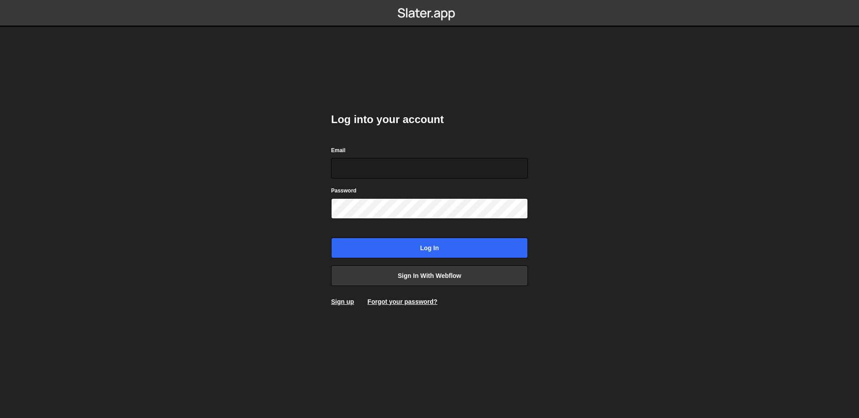 The image size is (859, 418). What do you see at coordinates (430, 276) in the screenshot?
I see `a: Sign in with Webflow` at bounding box center [430, 276].